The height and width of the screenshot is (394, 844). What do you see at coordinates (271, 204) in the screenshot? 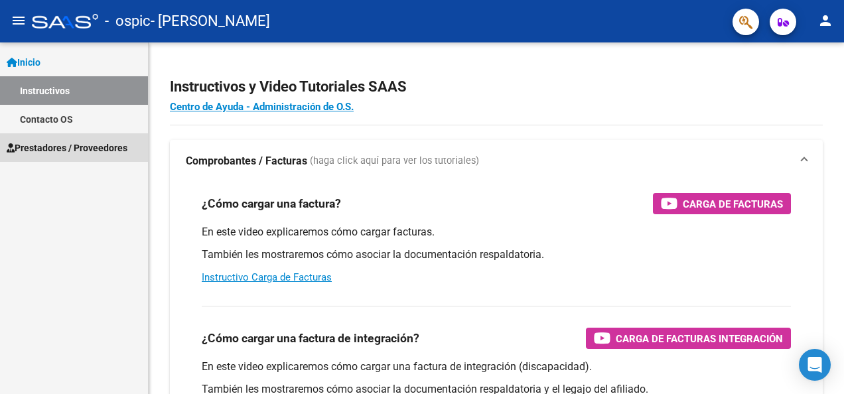
I see `h3: ¿Cómo cargar una factura?` at bounding box center [271, 204].